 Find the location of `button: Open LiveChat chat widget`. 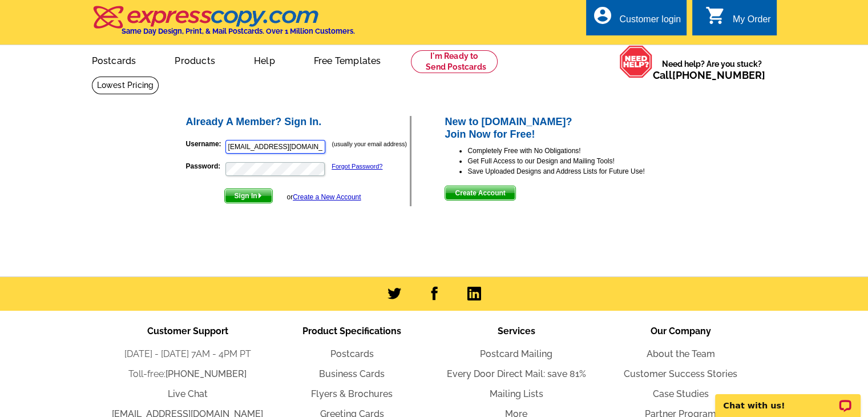

button: Open LiveChat chat widget is located at coordinates (138, 25).